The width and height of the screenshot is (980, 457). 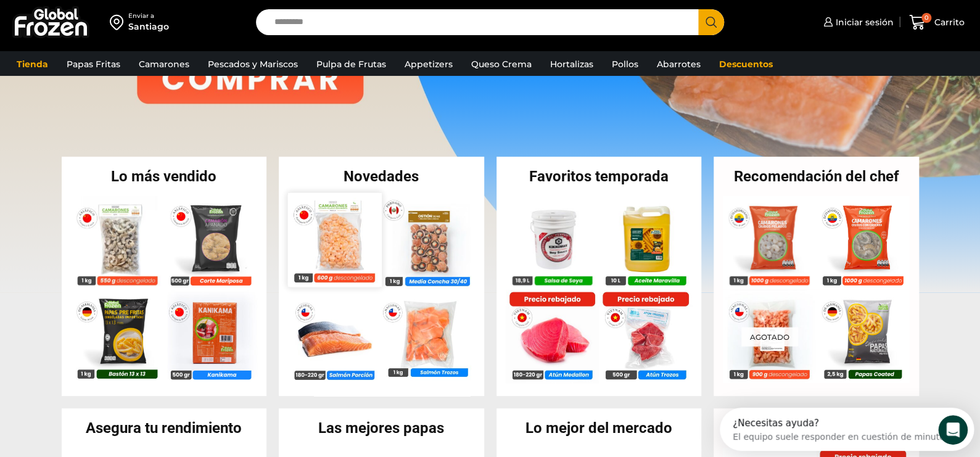 What do you see at coordinates (599, 177) in the screenshot?
I see `h2: Favoritos temporada` at bounding box center [599, 177].